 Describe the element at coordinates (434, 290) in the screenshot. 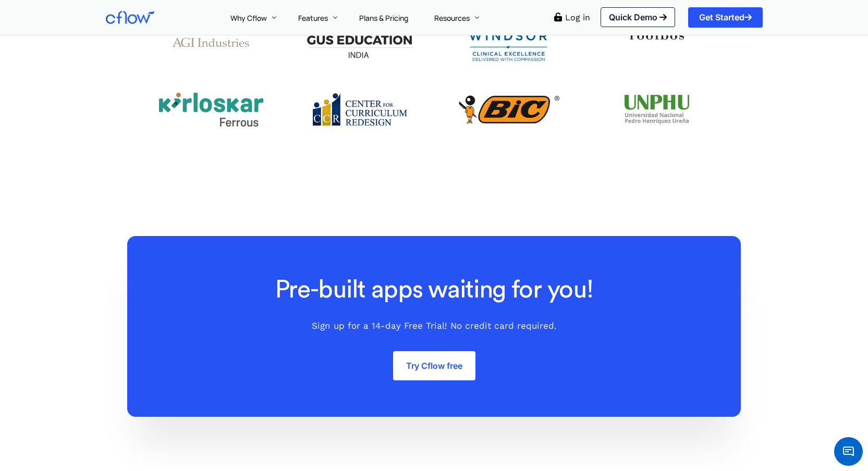

I see `h2: Pre-built apps waiting for you!` at that location.